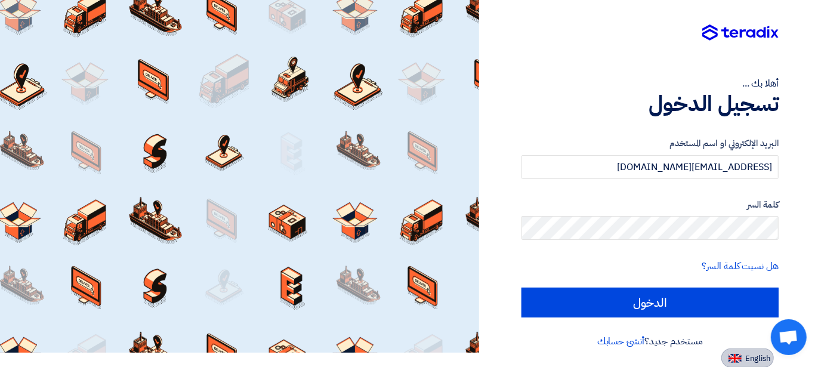  Describe the element at coordinates (650, 167) in the screenshot. I see `input: أدخل بريد العمل الإلكتروني او اسم المستخدم الخاص بك ...` at that location.